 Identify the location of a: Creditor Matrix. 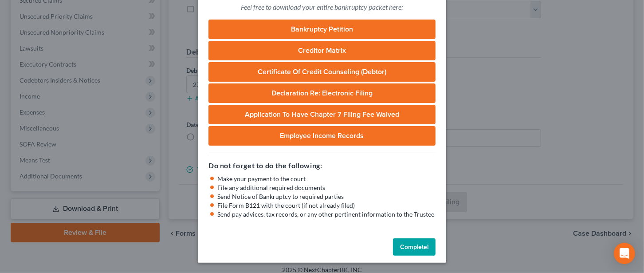
(322, 51).